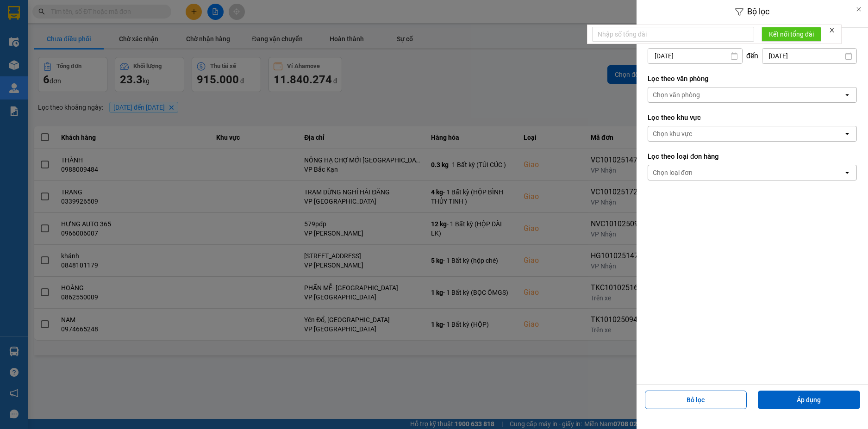 The width and height of the screenshot is (868, 429). I want to click on span: Bộ lọc, so click(758, 11).